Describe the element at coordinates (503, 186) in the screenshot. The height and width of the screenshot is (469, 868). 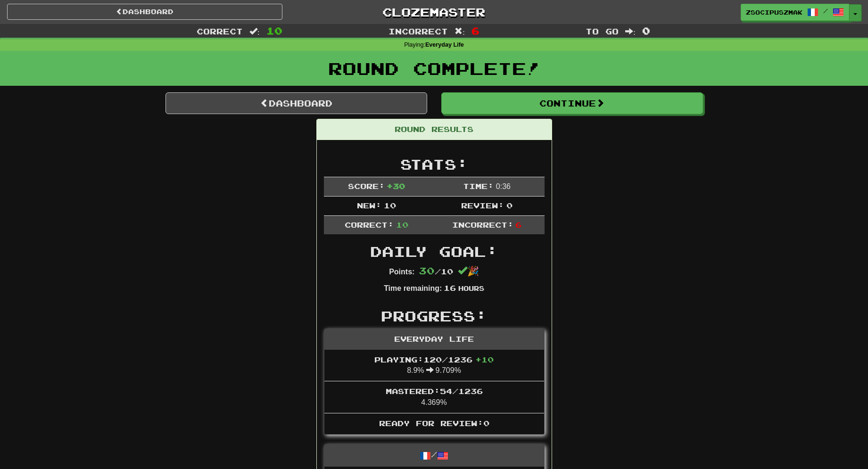
I see `span: 0 : 36` at that location.